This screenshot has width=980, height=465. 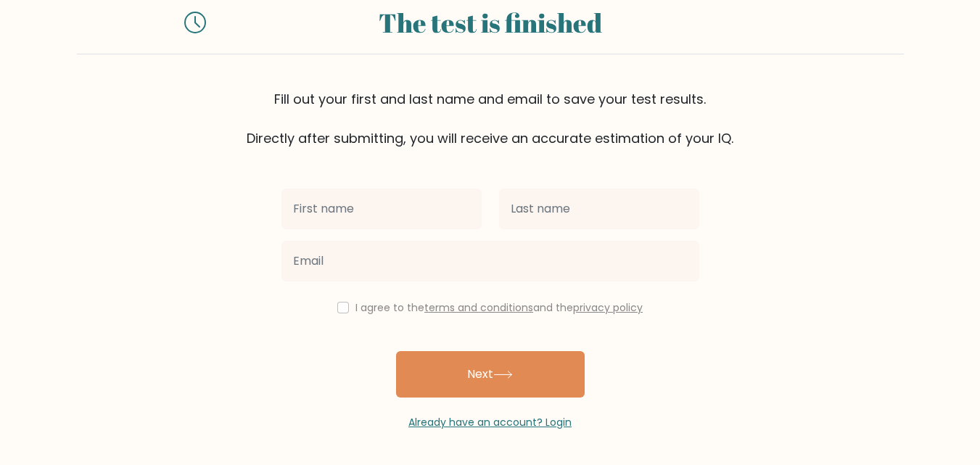 I want to click on input: First name, so click(x=381, y=209).